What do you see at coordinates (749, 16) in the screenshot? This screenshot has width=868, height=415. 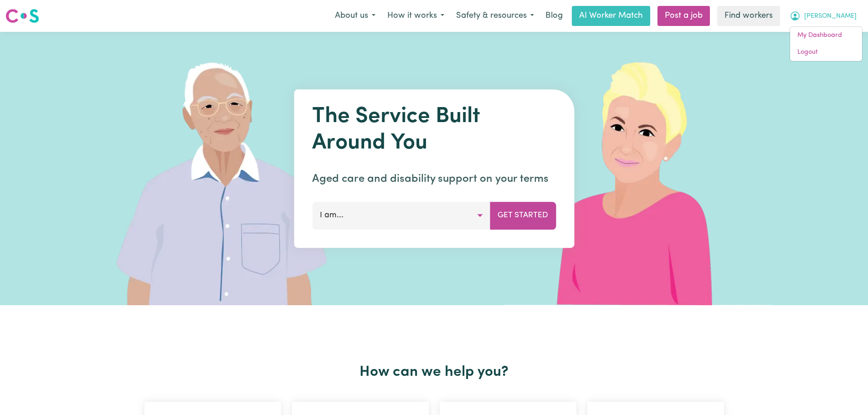 I see `a: Find workers` at bounding box center [749, 16].